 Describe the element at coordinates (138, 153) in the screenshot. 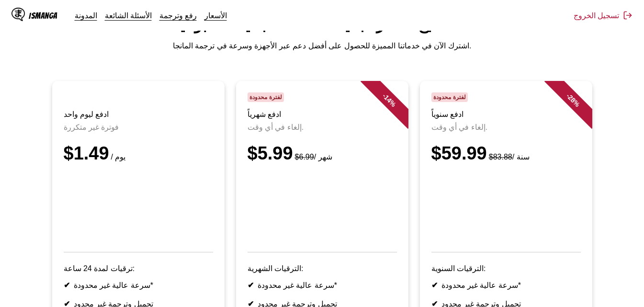

I see `div: $1.49` at that location.